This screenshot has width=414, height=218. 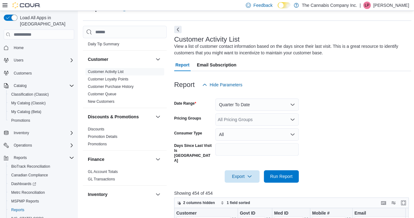 I want to click on button: Display options, so click(x=393, y=203).